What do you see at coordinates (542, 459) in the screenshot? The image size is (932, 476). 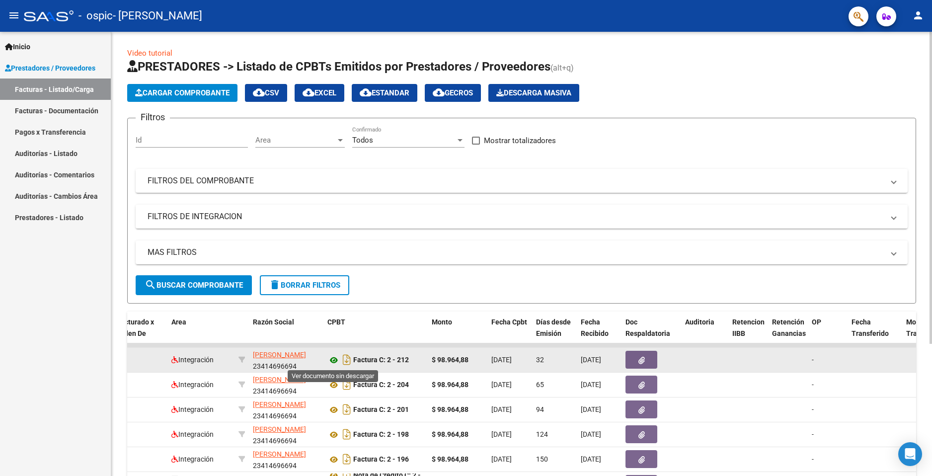 I see `span: 150` at bounding box center [542, 459].